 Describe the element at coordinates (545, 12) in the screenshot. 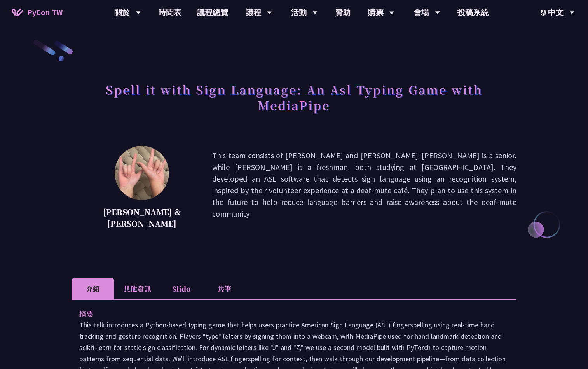

I see `img: Locale Icon` at that location.